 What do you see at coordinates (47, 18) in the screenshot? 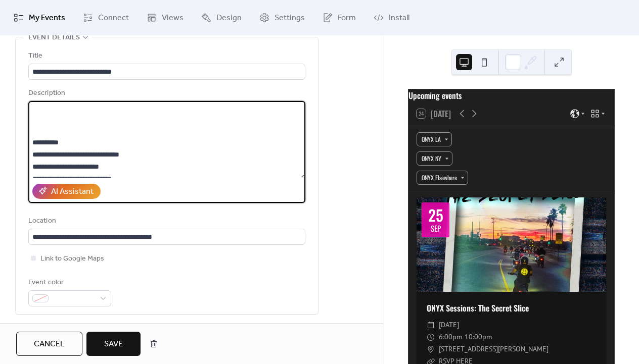
I see `span: My Events` at bounding box center [47, 18].